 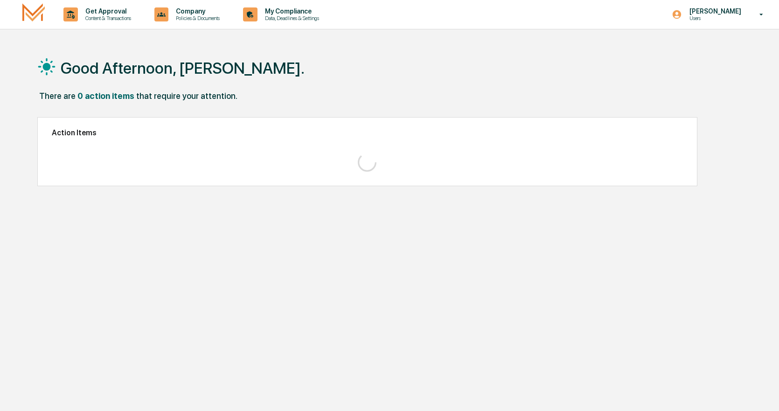 I want to click on img: logo, so click(x=34, y=14).